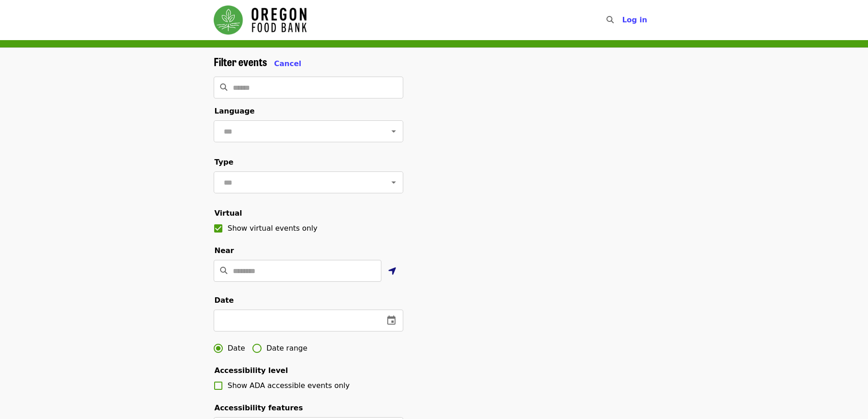 This screenshot has width=868, height=419. Describe the element at coordinates (241, 61) in the screenshot. I see `span: Filter events` at that location.